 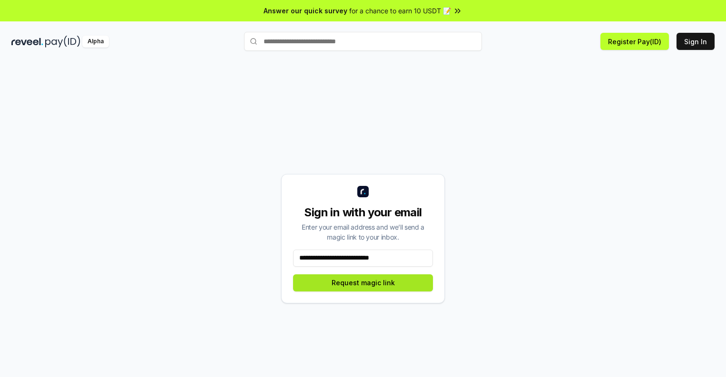 I want to click on div: Sign in with your email, so click(x=363, y=213).